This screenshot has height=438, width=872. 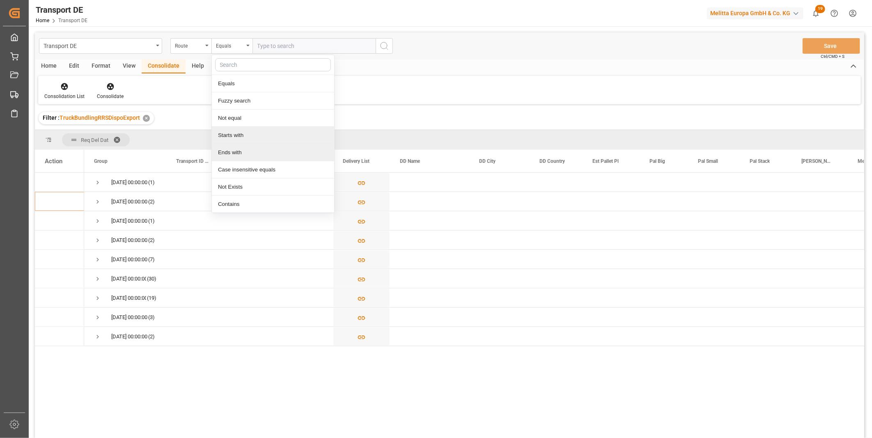 What do you see at coordinates (708, 161) in the screenshot?
I see `span: Pal Small` at bounding box center [708, 161].